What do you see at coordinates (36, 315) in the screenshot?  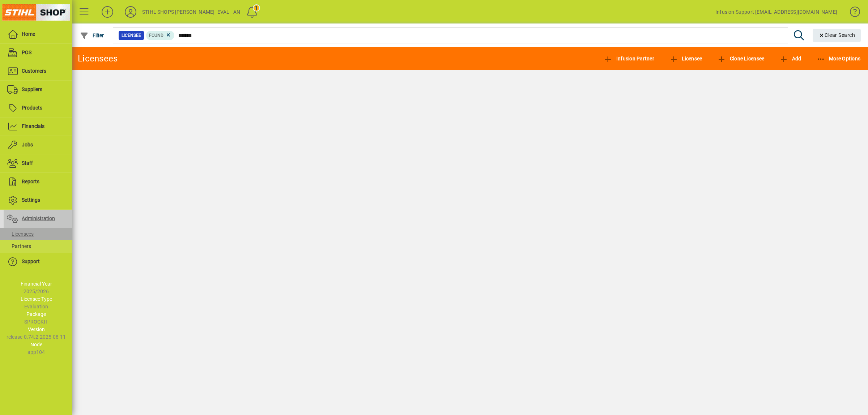 I see `span: Package` at bounding box center [36, 315].